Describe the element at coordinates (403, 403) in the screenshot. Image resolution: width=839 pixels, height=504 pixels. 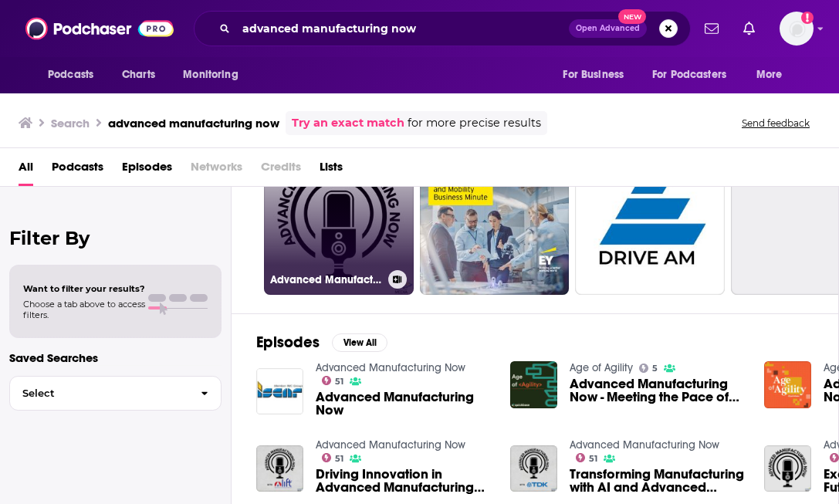
I see `span: Advanced Manufacturing Now` at that location.